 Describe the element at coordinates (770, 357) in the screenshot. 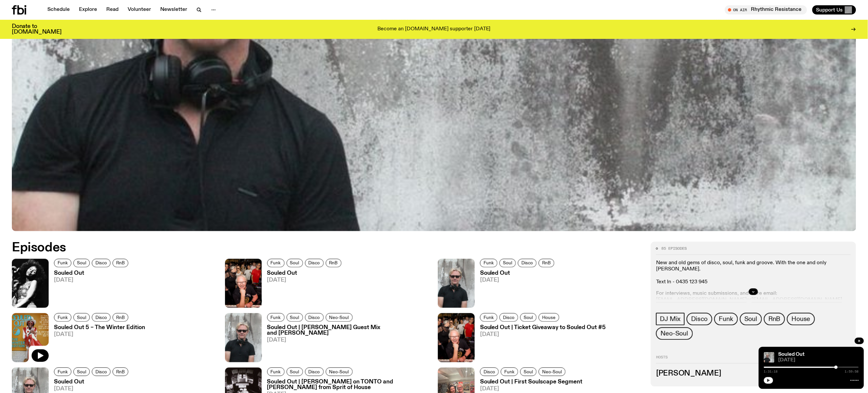

I see `a: Stephen looks directly at the camera, wearing a black tee, black sunglasses and headphones around...` at that location.